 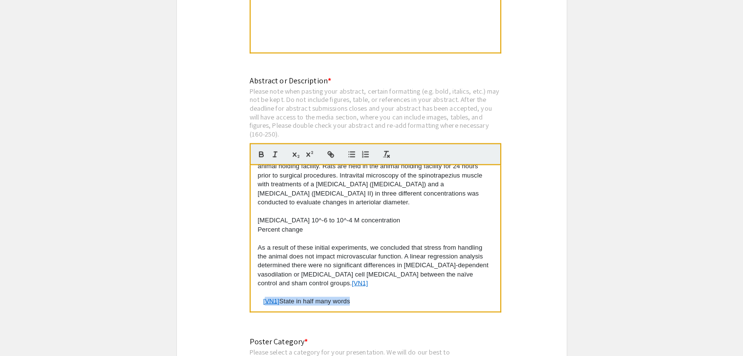 What do you see at coordinates (290, 81) in the screenshot?
I see `mat-label: Abstract or Description` at bounding box center [290, 81].